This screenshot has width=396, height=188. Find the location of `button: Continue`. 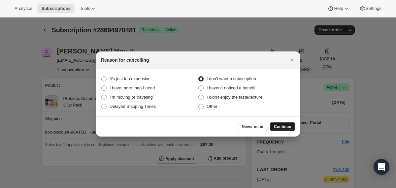

button: Continue is located at coordinates (282, 127).